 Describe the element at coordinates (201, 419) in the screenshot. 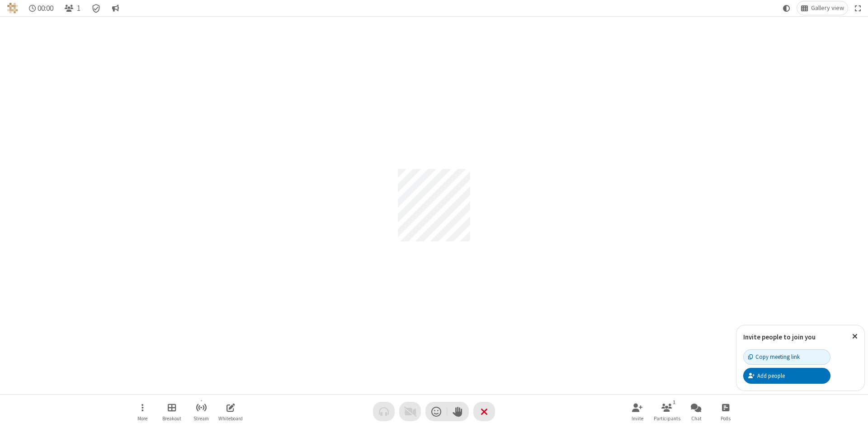

I see `span: Stream` at that location.